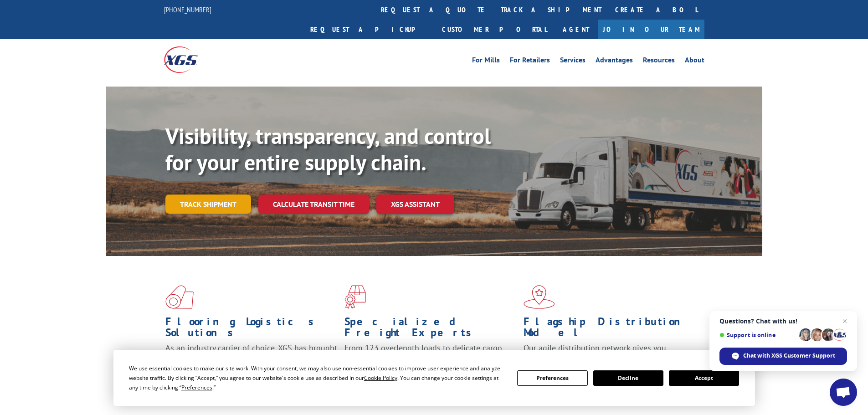  What do you see at coordinates (381, 377) in the screenshot?
I see `span: Cookie Policy` at bounding box center [381, 377].